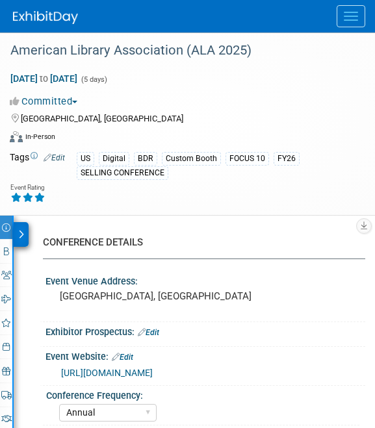 The width and height of the screenshot is (375, 428). Describe the element at coordinates (286, 158) in the screenshot. I see `div: FY26` at that location.